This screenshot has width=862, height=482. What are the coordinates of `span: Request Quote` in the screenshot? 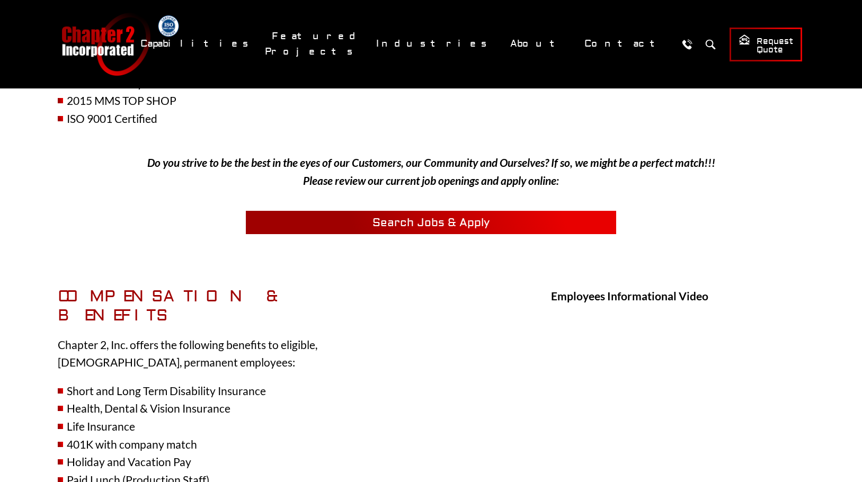 It's located at (766, 45).